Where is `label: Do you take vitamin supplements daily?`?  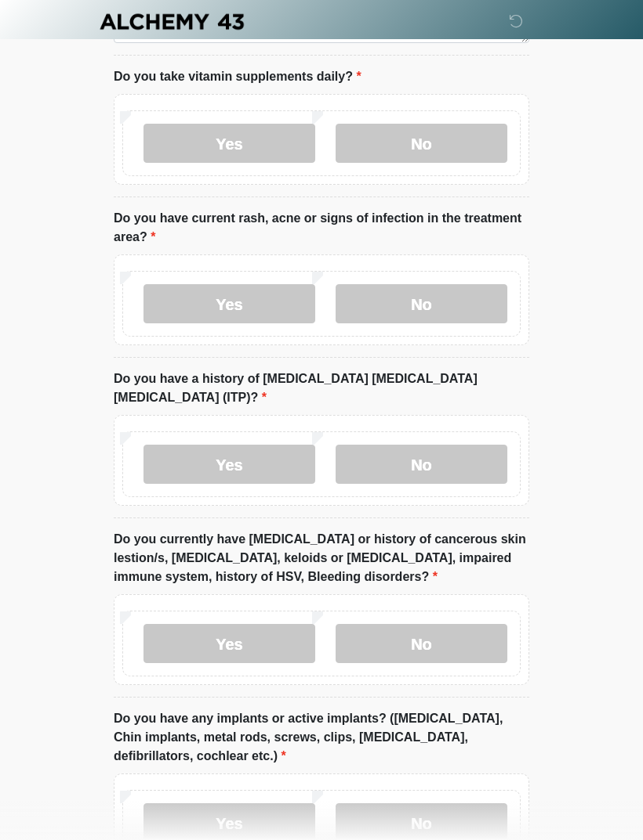
label: Do you take vitamin supplements daily? is located at coordinates (237, 77).